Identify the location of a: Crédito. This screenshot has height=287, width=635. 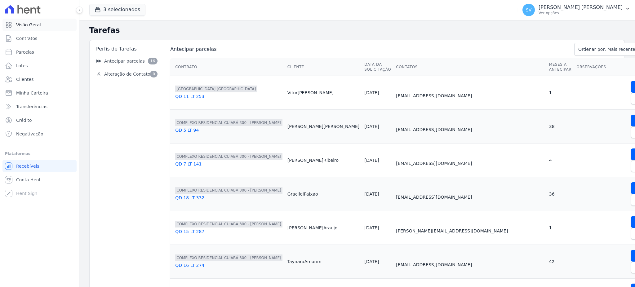
(39, 120).